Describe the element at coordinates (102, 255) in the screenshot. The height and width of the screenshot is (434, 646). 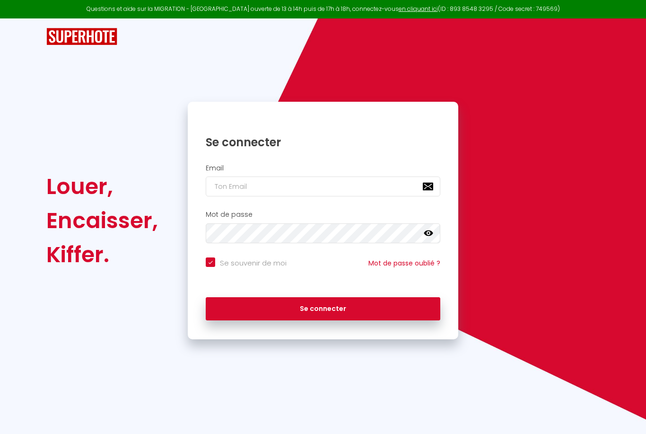
I see `div: Kiffer.` at that location.